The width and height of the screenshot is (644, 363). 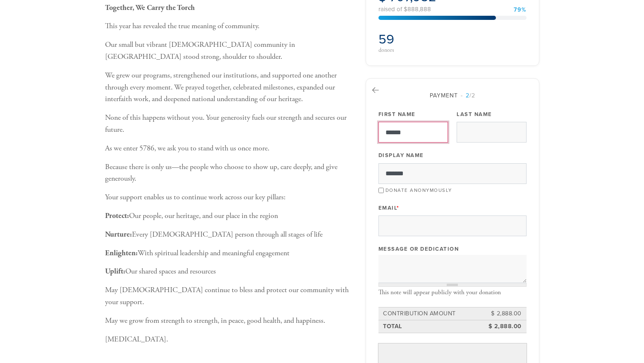 What do you see at coordinates (229, 87) in the screenshot?
I see `p: We grew our programs, strengthened our institutions, and supported one another through every mome...` at bounding box center [229, 87].